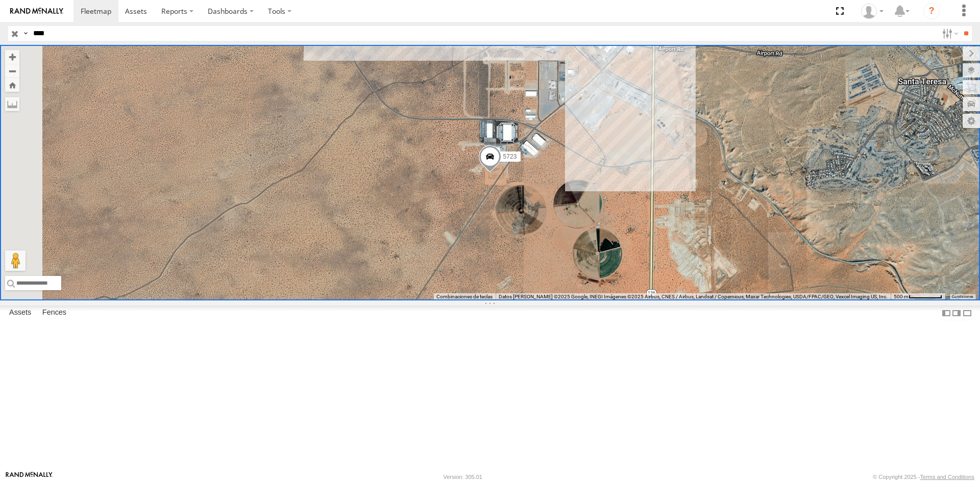  Describe the element at coordinates (967, 313) in the screenshot. I see `label: Hide Summary Table` at that location.